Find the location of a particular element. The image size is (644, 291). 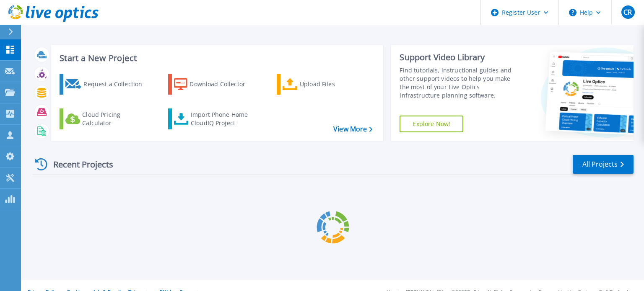

a: Cloud Pricing Calculator is located at coordinates (106, 119).